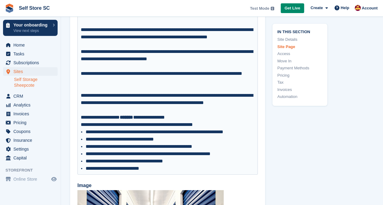 Image resolution: width=383 pixels, height=205 pixels. What do you see at coordinates (300, 40) in the screenshot?
I see `a: Site Details` at bounding box center [300, 40].